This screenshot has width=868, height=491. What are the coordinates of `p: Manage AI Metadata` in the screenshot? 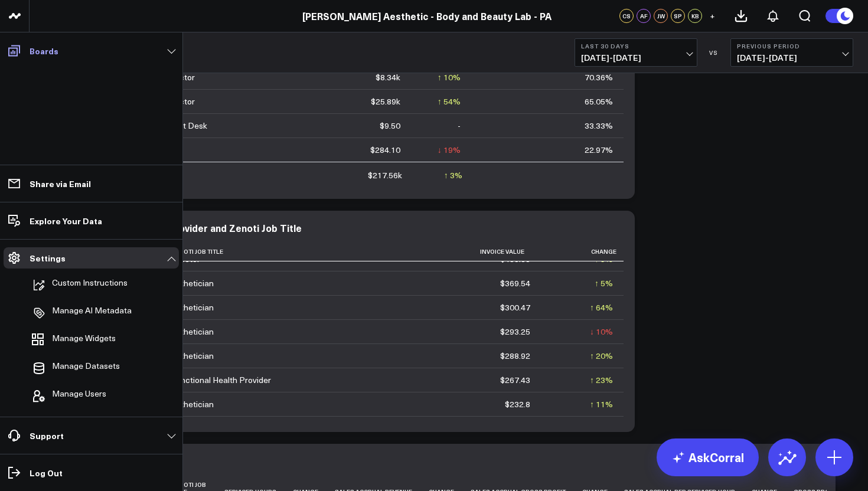 It's located at (91, 313).